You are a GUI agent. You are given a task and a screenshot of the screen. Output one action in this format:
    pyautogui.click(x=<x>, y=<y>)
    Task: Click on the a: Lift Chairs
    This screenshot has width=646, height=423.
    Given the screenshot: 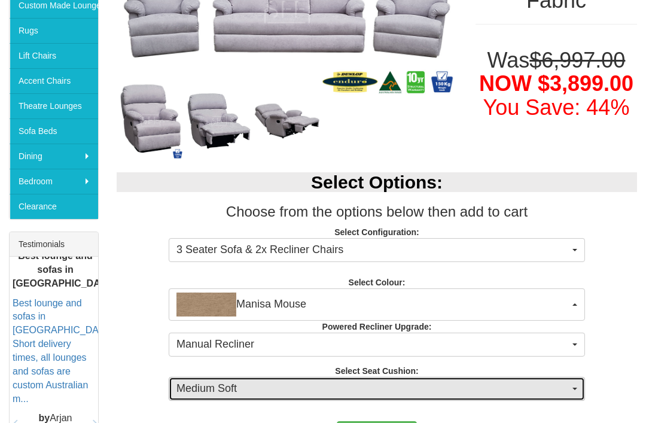 What is the action you would take?
    pyautogui.click(x=54, y=56)
    